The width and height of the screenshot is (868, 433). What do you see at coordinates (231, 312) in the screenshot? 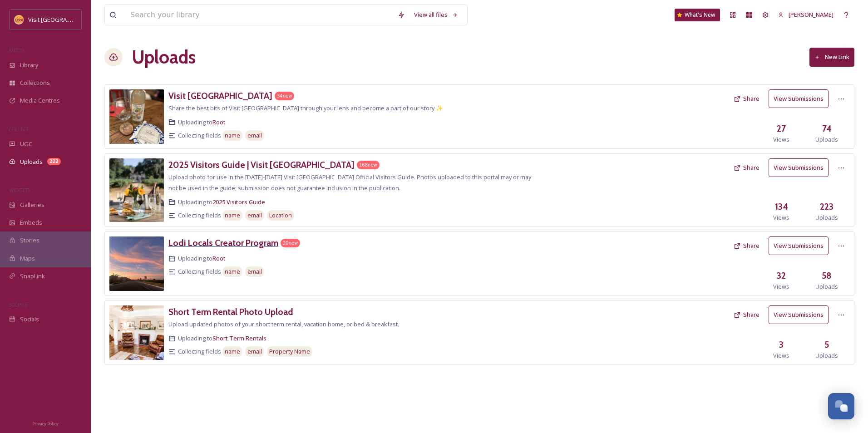
I see `h3: Short Term Rental Photo Upload` at bounding box center [231, 312].